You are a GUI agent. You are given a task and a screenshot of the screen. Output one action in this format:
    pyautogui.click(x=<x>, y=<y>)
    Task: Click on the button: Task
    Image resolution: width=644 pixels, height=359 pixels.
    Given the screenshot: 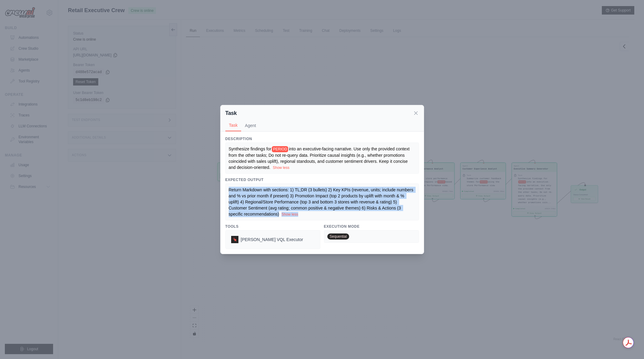 What is the action you would take?
    pyautogui.click(x=233, y=126)
    